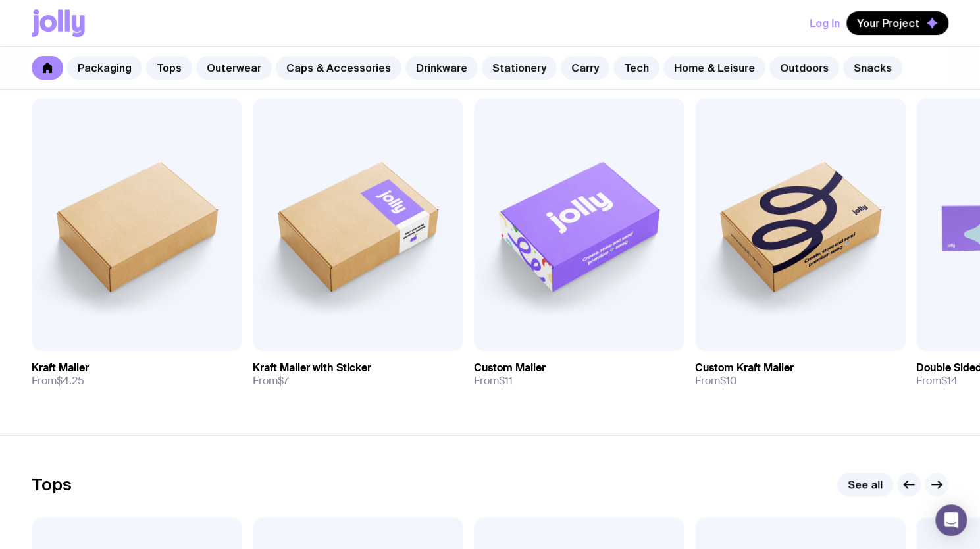  I want to click on a: Snacks, so click(873, 68).